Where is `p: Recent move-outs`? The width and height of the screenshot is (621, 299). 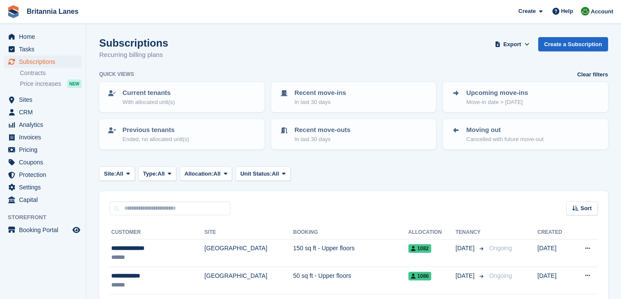
p: Recent move-outs is located at coordinates (322, 130).